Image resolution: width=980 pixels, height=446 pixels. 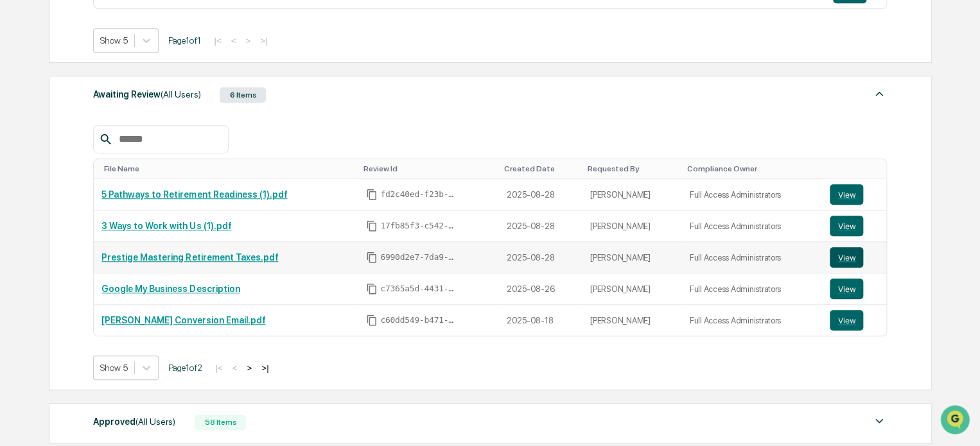 What do you see at coordinates (194, 195) in the screenshot?
I see `a: 5 Pathways to Retirement Readiness (1).pdf` at bounding box center [194, 195].